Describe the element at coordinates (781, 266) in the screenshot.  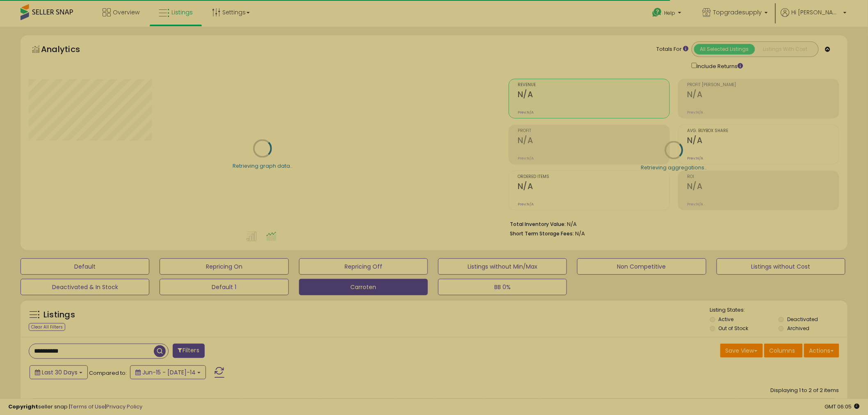
I see `button: Listings without Cost` at that location.